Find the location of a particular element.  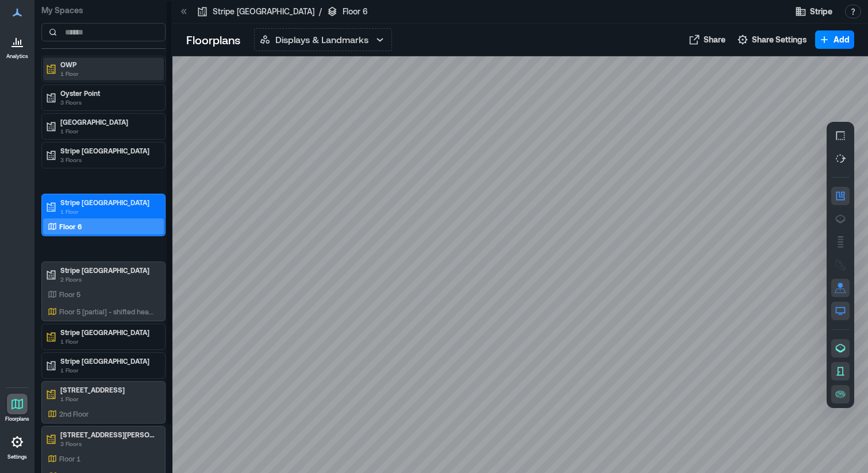

p: 2 Floors is located at coordinates (109, 279).